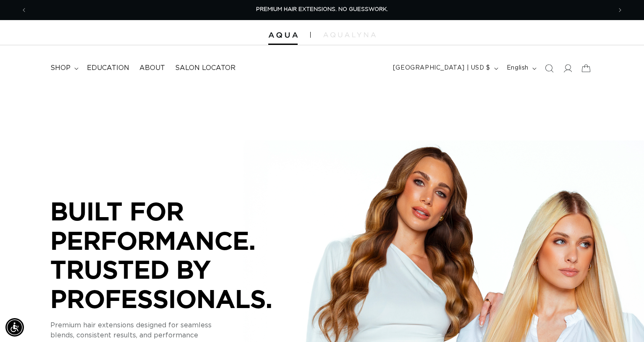 The height and width of the screenshot is (342, 644). Describe the element at coordinates (521, 68) in the screenshot. I see `button: English` at that location.